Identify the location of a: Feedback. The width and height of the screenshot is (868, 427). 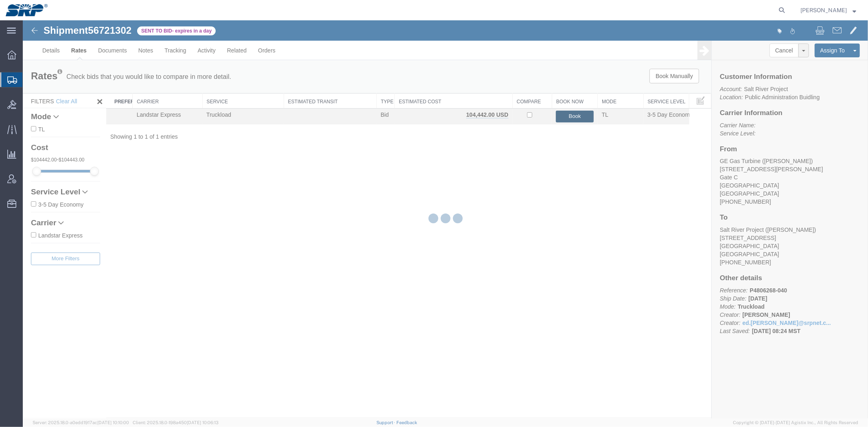
(407, 423).